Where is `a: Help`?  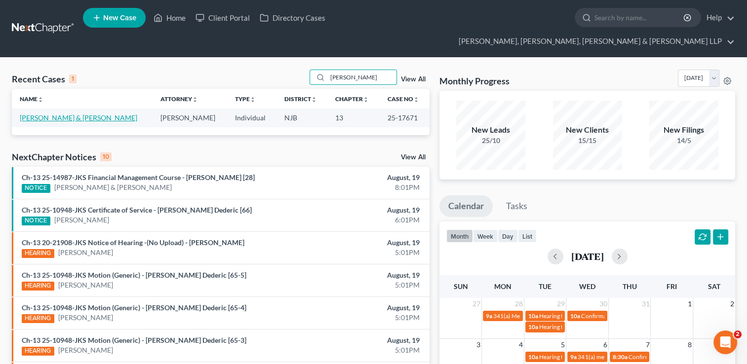 a: Help is located at coordinates (718, 18).